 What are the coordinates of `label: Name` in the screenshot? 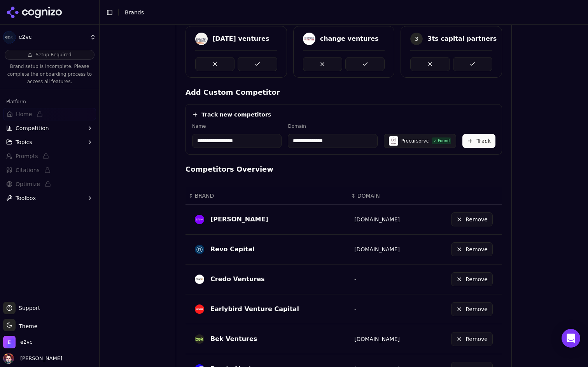 It's located at (237, 126).